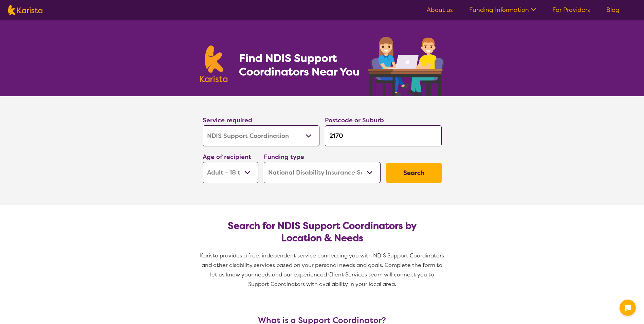 The width and height of the screenshot is (644, 324). Describe the element at coordinates (383, 135) in the screenshot. I see `input: Type` at that location.